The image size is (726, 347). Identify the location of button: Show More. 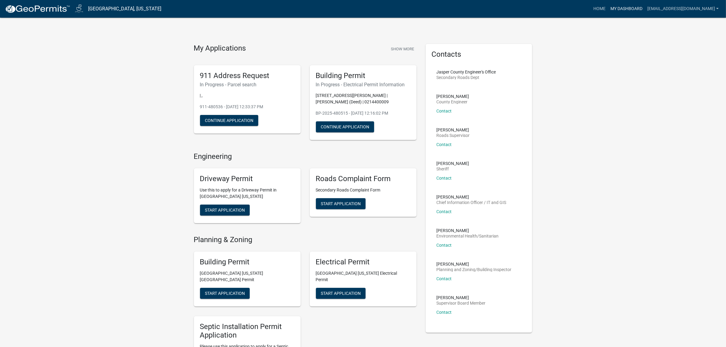
(402, 49).